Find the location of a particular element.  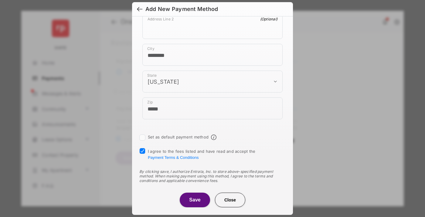

div: payment_method_screening[postal_addresses][administrativeArea] is located at coordinates (213, 81).